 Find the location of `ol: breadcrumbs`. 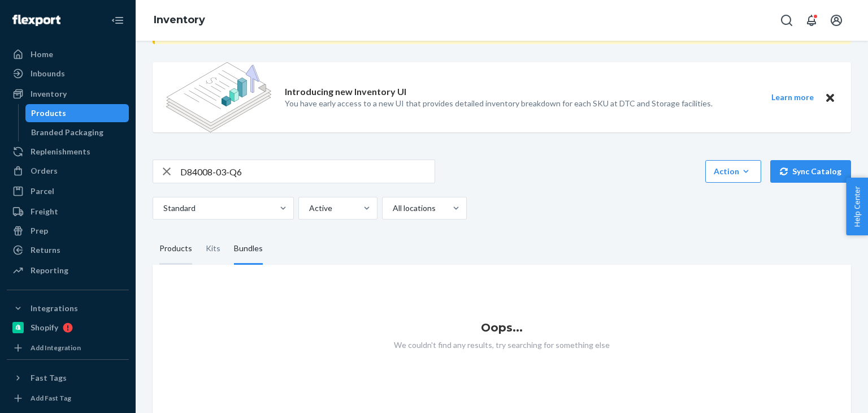

ol: breadcrumbs is located at coordinates (179, 20).